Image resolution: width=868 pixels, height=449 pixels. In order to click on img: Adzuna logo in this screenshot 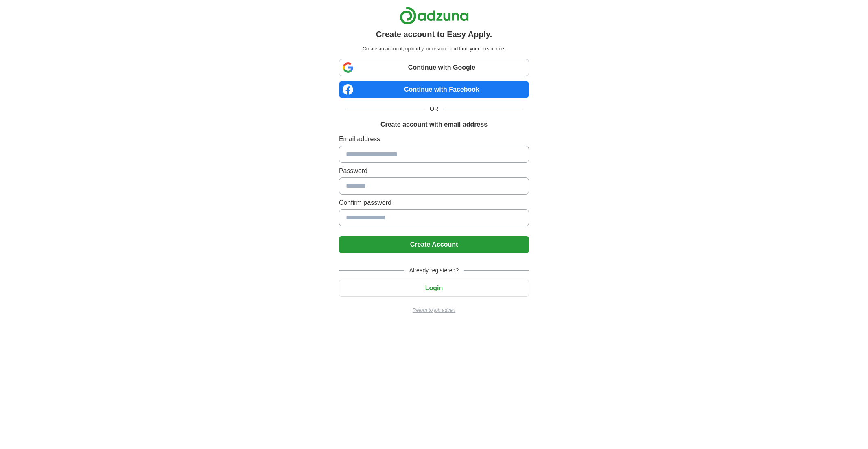, I will do `click(434, 15)`.